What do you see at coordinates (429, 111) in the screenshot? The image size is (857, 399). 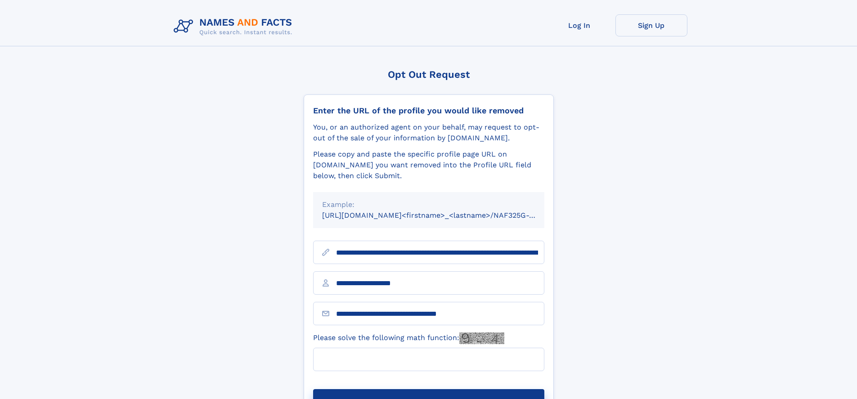 I see `div: Enter the URL of the profile you would like removed` at bounding box center [429, 111].